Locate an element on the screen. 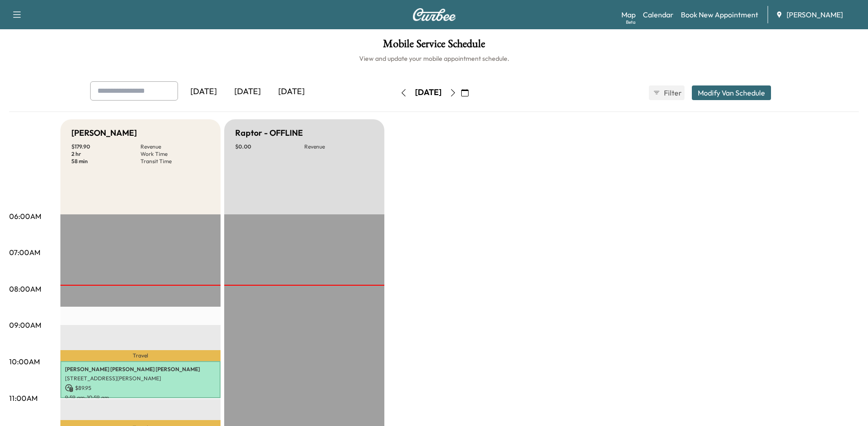 This screenshot has width=868, height=426. p: 06:00AM is located at coordinates (25, 216).